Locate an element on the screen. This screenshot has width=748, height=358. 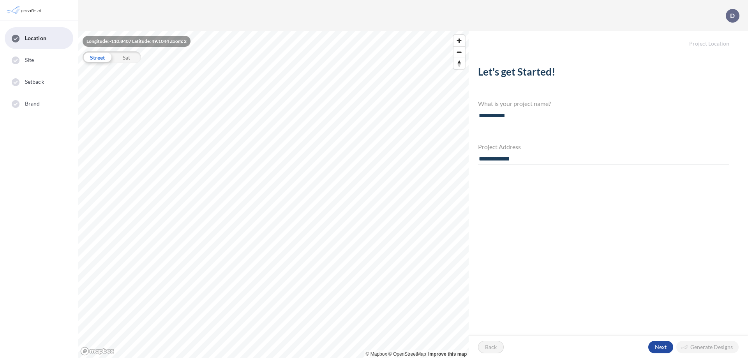
button: Zoom out is located at coordinates (459, 52).